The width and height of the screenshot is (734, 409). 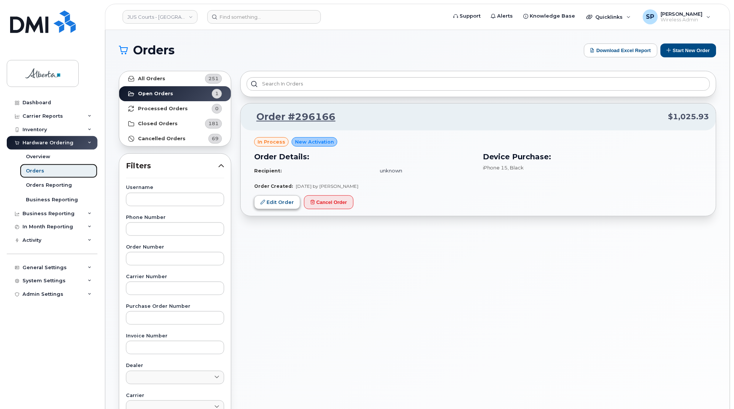 What do you see at coordinates (315, 142) in the screenshot?
I see `span: New Activation` at bounding box center [315, 142].